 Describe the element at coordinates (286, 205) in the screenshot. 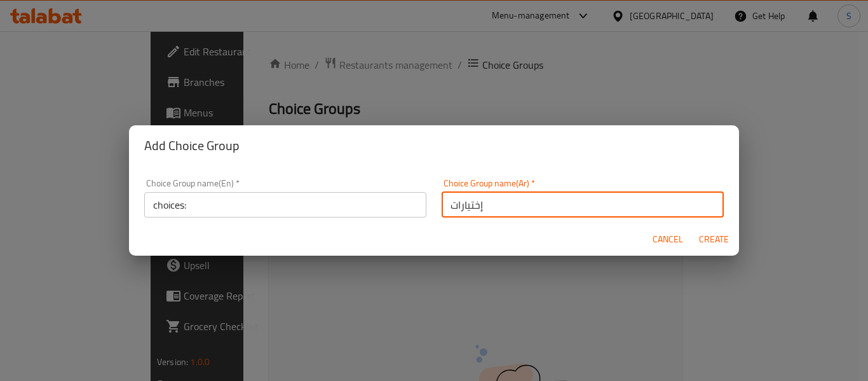

I see `input: Please enter Choice Group name(en)` at that location.